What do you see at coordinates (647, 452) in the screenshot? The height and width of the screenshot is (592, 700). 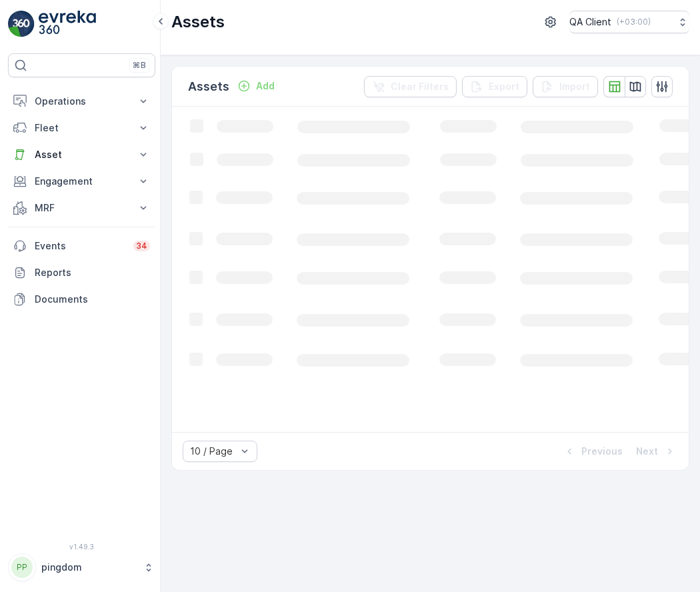 I see `p: Next` at bounding box center [647, 452].